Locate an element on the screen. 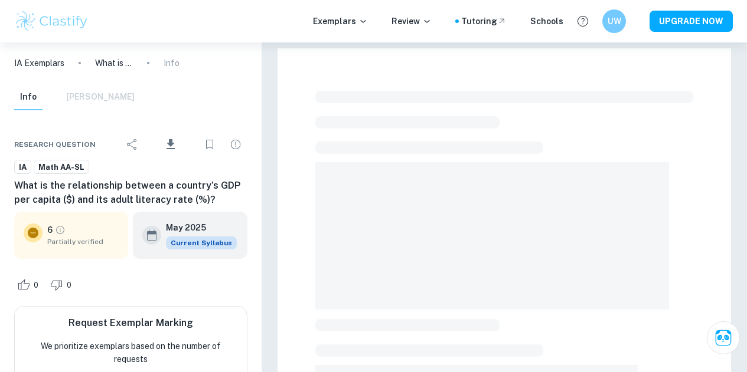 The height and width of the screenshot is (372, 747). span: Math AA-SL is located at coordinates (61, 168).